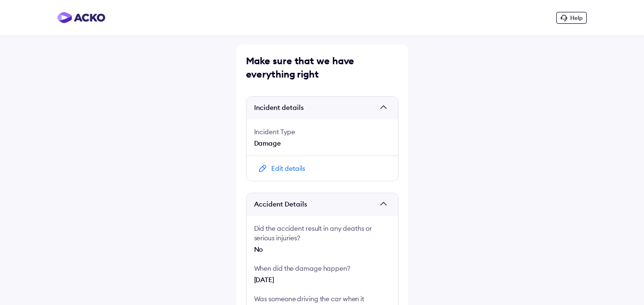  Describe the element at coordinates (322, 68) in the screenshot. I see `div: Make sure that we have everything right` at that location.